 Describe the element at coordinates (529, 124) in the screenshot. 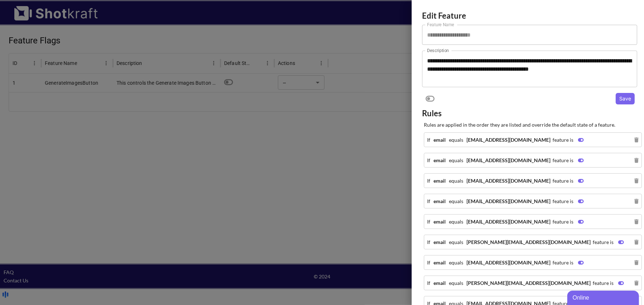

I see `div: Rules are applied in the order they are listed and override the default state of a feature.` at that location.